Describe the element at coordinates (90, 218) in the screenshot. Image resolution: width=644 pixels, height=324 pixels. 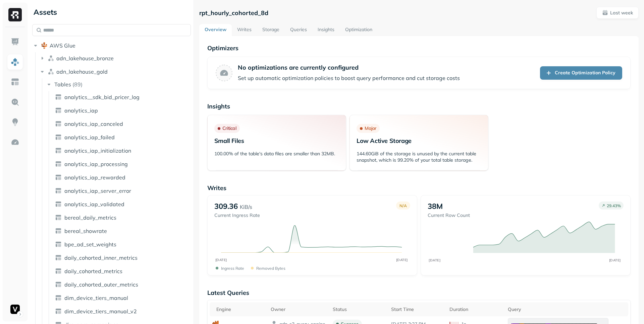
I see `span: bereal_daily_metrics` at that location.